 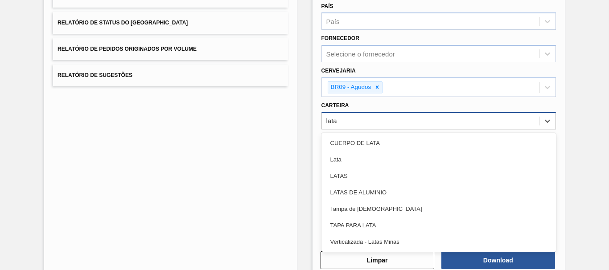 I want to click on div: Verticalizada - Latas Minas, so click(x=438, y=242).